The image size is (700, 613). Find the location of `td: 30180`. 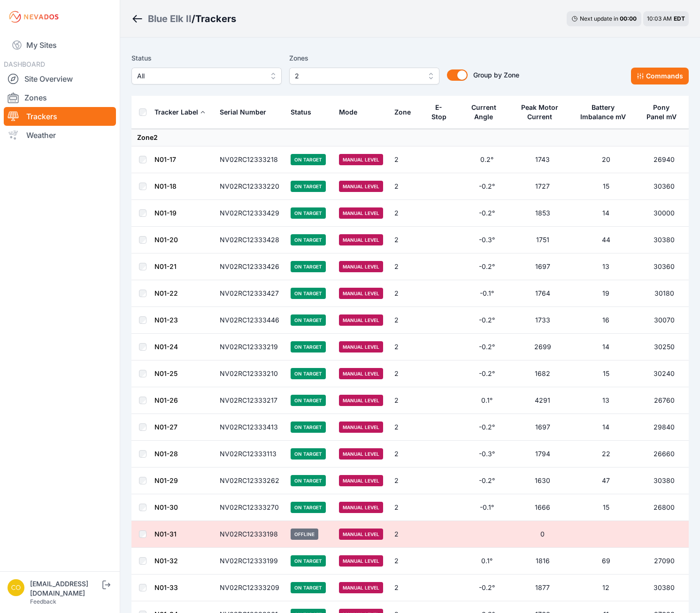

td: 30180 is located at coordinates (664, 293).